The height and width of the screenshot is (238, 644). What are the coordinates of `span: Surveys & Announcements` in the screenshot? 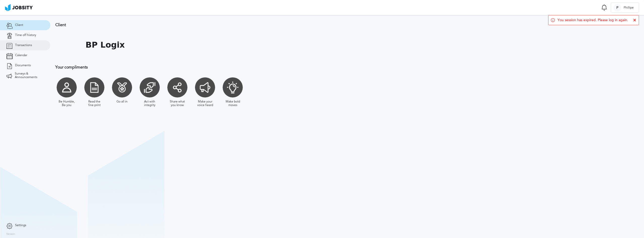 It's located at (30, 75).